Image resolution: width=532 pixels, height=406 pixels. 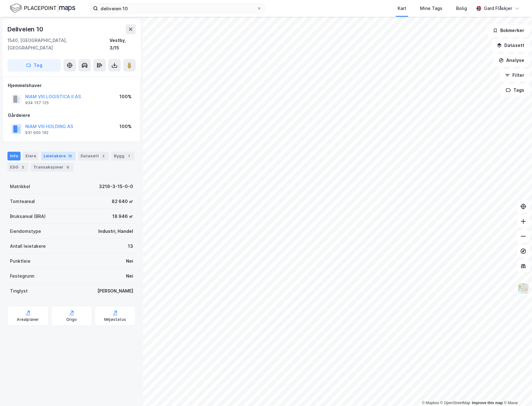 What do you see at coordinates (402, 9) in the screenshot?
I see `div: Kart` at bounding box center [402, 9].